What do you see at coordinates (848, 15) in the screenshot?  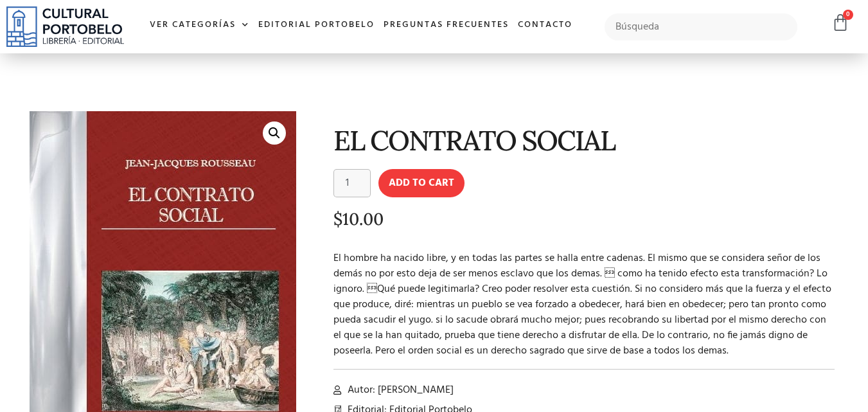 I see `span: 0` at bounding box center [848, 15].